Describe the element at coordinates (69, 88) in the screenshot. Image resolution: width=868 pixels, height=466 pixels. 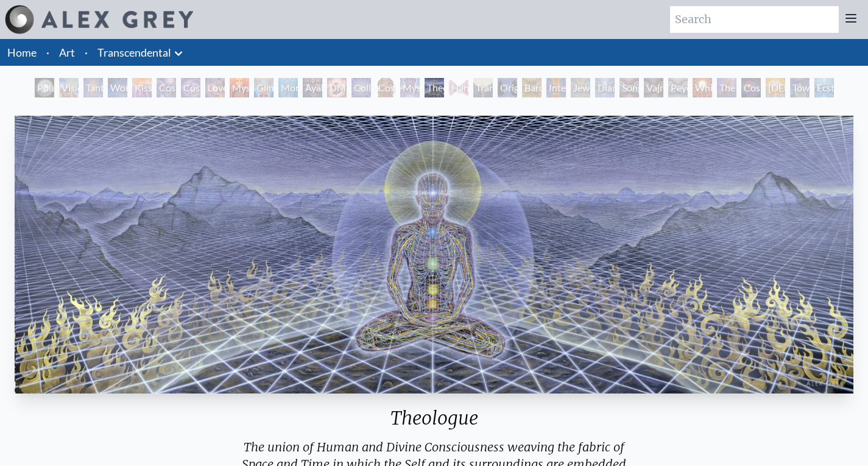
I see `div: Visionary Origin of Language` at that location.